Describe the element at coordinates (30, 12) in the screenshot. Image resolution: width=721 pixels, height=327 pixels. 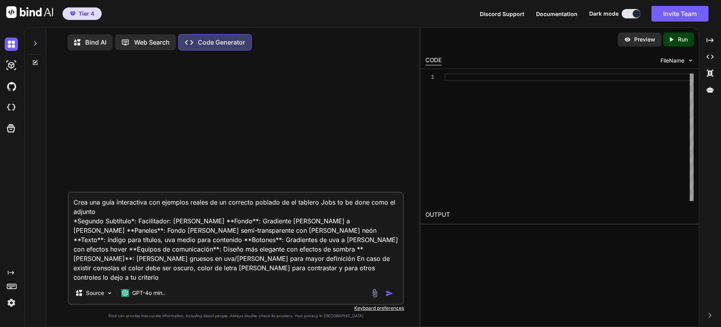
I see `img: Bind AI` at that location.